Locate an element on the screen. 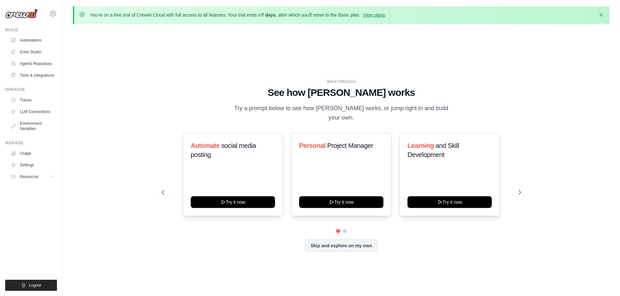 The image size is (620, 296). span: Automate is located at coordinates (205, 146).